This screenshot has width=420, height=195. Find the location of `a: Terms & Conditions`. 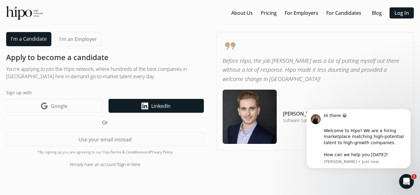

a: Terms & Conditions is located at coordinates (127, 152).